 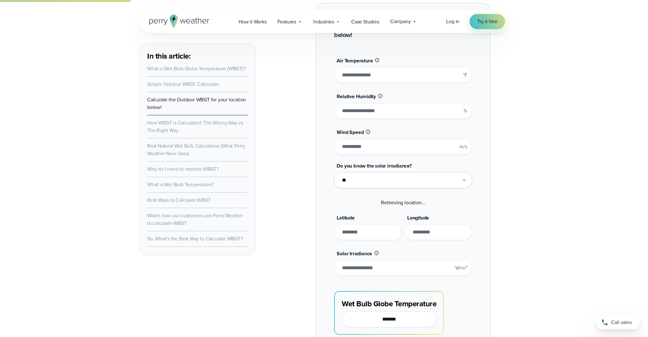 I want to click on a: Real Natural Wet Bulb Calculation (What Perry Weather Now Uses), so click(x=196, y=149).